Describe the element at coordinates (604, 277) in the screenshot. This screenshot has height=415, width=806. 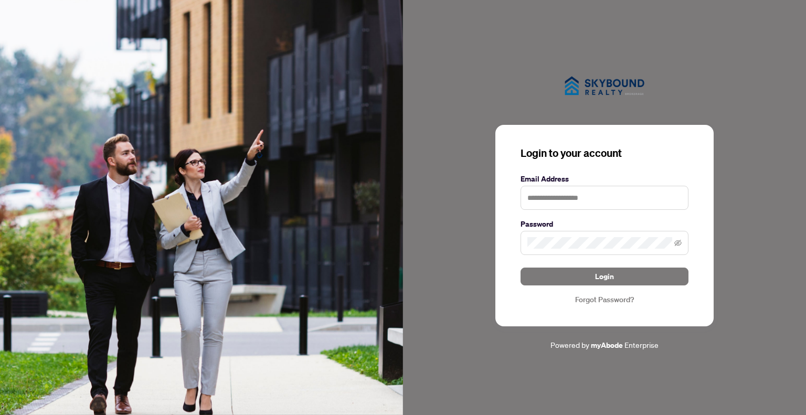
I see `button: Login` at that location.